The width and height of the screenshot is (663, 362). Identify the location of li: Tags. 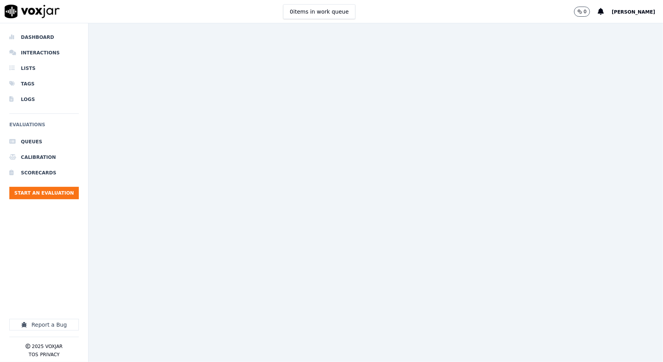
(44, 84).